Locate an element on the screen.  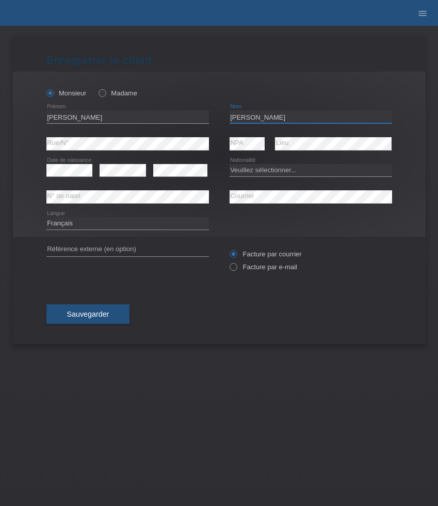
label: Madame is located at coordinates (118, 93).